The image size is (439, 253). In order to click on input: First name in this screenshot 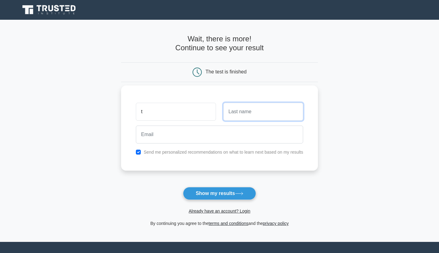, I will do `click(176, 112)`.